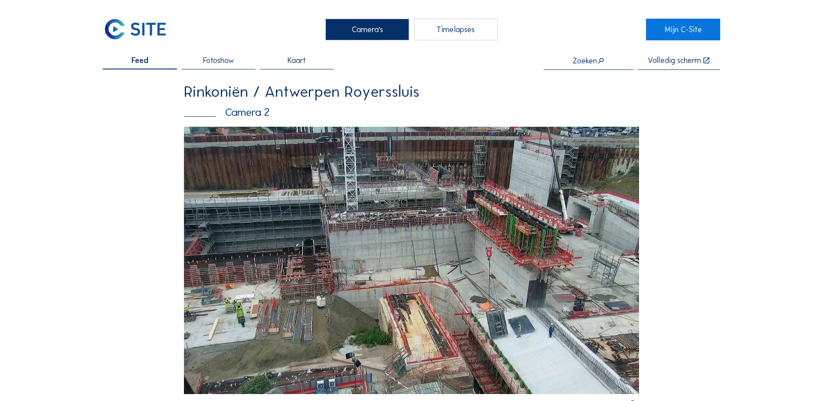  What do you see at coordinates (135, 30) in the screenshot?
I see `img: C-SITE Logo` at bounding box center [135, 30].